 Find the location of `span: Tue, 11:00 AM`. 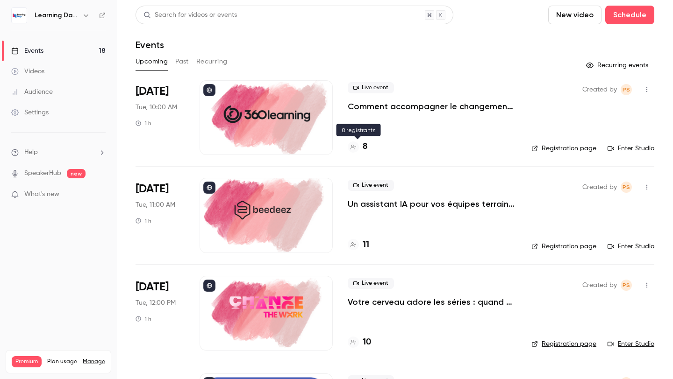

span: Tue, 11:00 AM is located at coordinates (155, 205).